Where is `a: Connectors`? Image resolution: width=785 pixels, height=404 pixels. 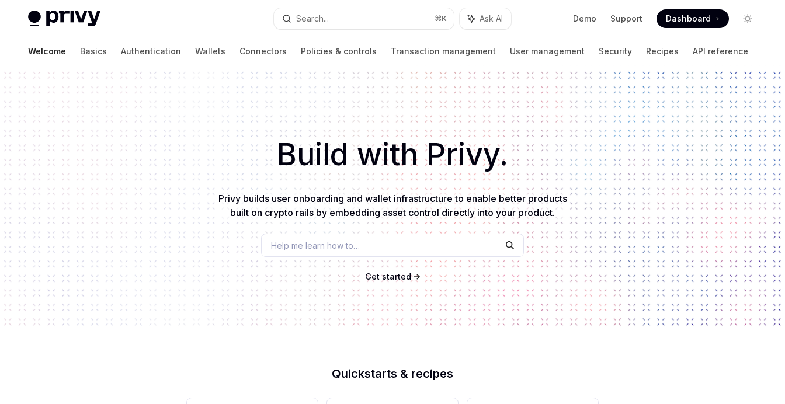 a: Connectors is located at coordinates (263, 51).